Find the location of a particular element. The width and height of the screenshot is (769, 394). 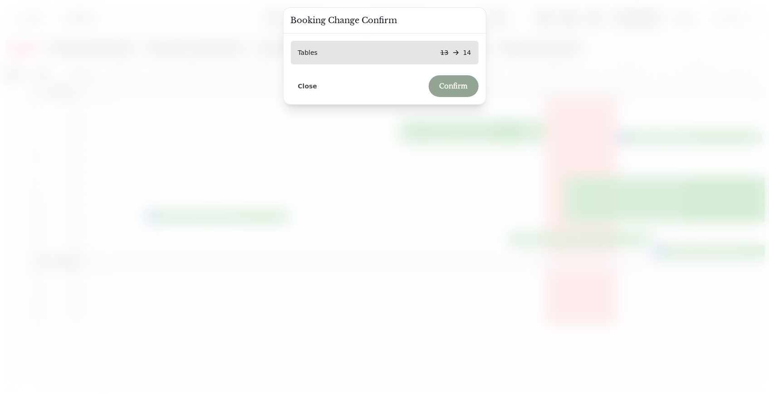

p: 14 is located at coordinates (467, 53).